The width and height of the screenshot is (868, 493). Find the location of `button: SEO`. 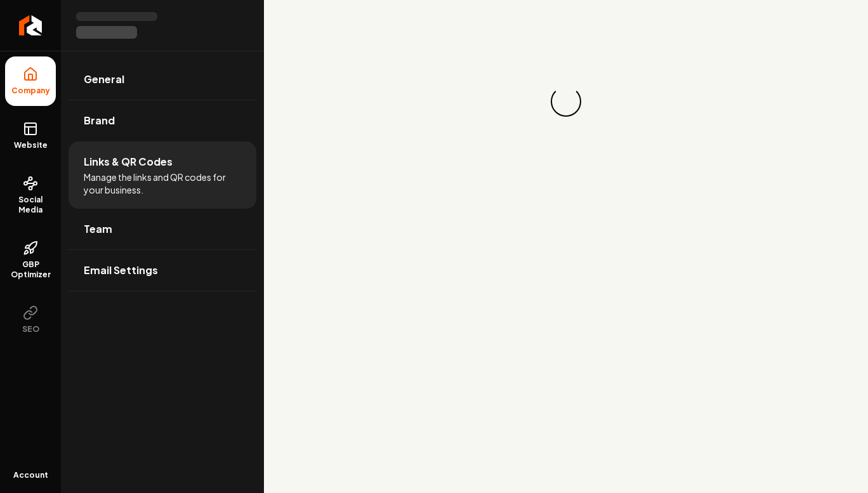

button: SEO is located at coordinates (30, 320).